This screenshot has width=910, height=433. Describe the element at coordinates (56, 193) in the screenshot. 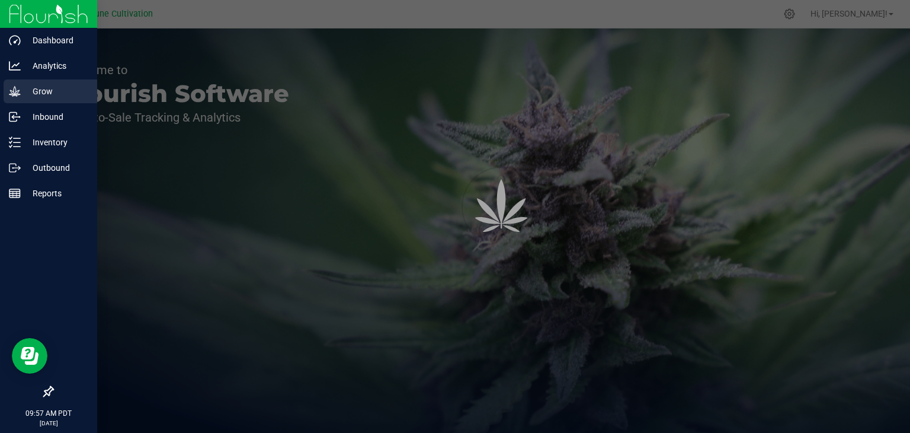

I see `p: Reports` at that location.